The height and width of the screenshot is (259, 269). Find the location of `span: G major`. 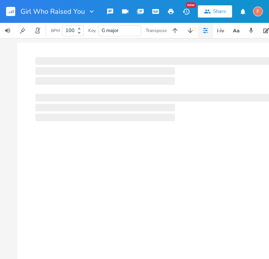

span: G major is located at coordinates (110, 30).